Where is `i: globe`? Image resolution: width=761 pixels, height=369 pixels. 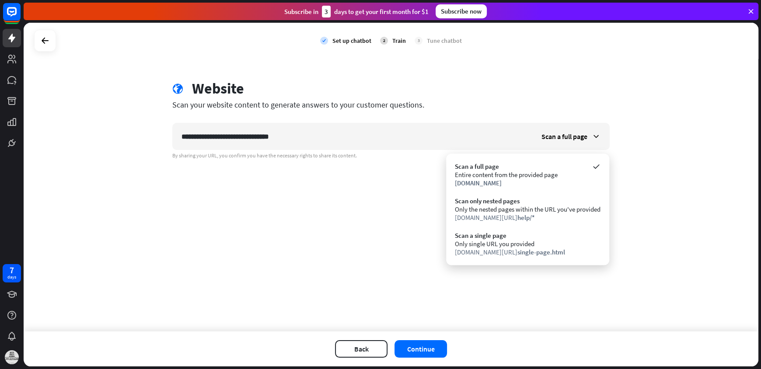
i: globe is located at coordinates (178, 89).